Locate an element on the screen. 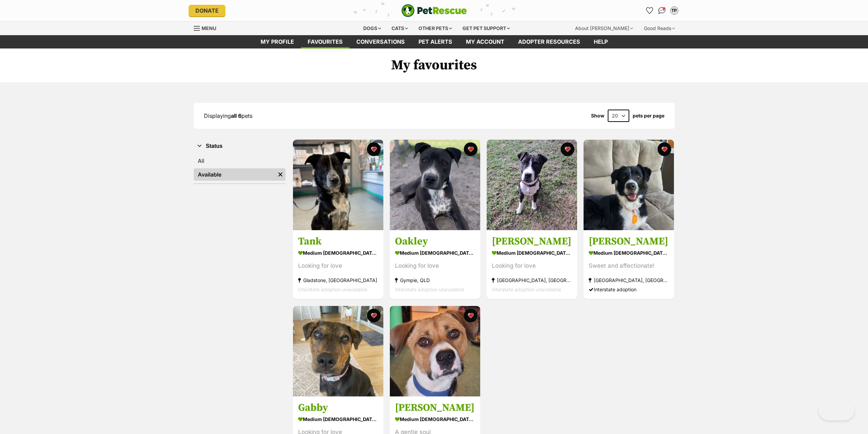 This screenshot has width=868, height=434. div: Get pet support is located at coordinates (486, 29).